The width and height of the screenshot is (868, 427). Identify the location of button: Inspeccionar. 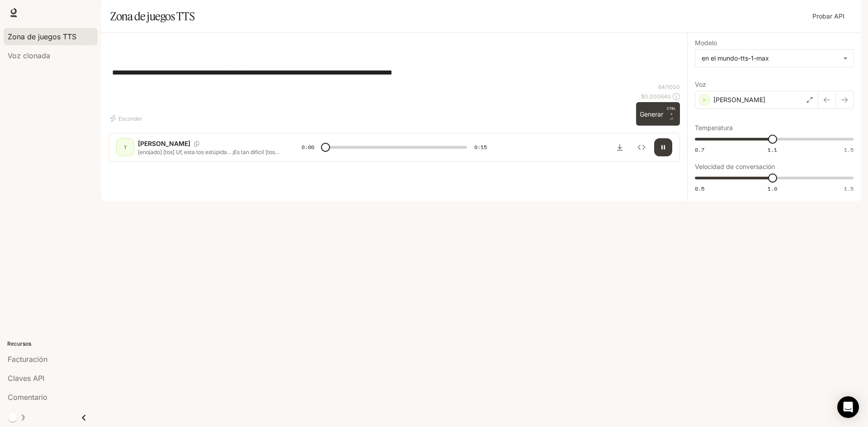
(641, 147).